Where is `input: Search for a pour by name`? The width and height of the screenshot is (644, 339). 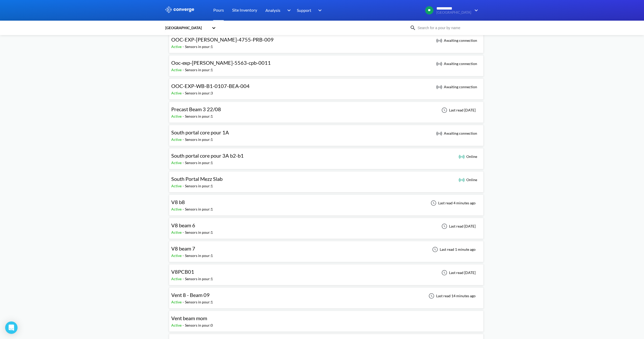
input: Search for a pour by name is located at coordinates (447, 28).